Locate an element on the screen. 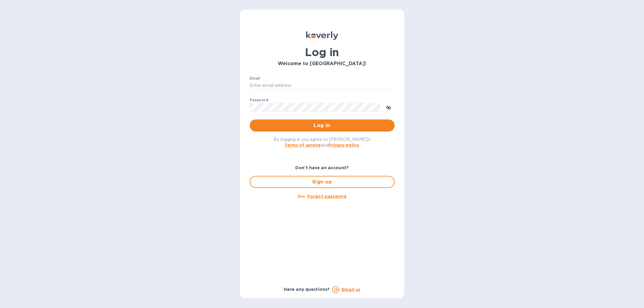  span: Sign up is located at coordinates (322, 182).